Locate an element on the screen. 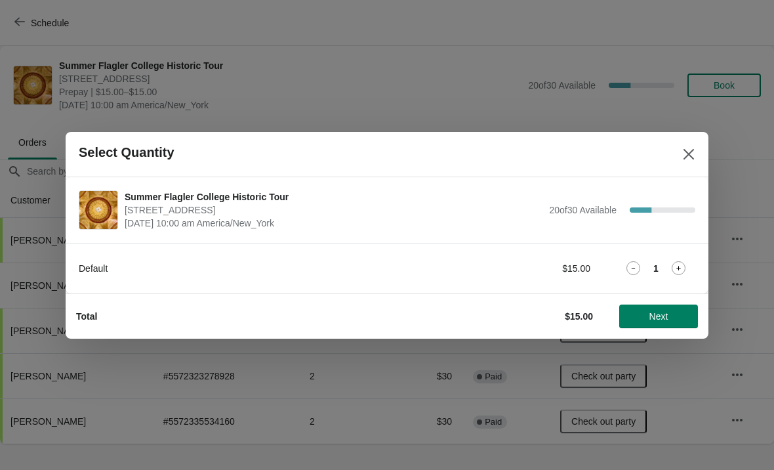 The width and height of the screenshot is (774, 470). strong: $15.00 is located at coordinates (579, 316).